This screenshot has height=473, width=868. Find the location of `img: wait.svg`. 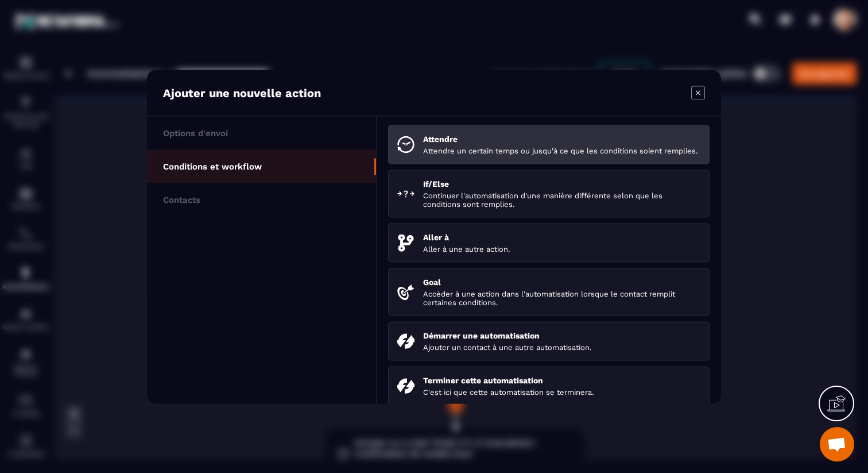

img: wait.svg is located at coordinates (406, 144).